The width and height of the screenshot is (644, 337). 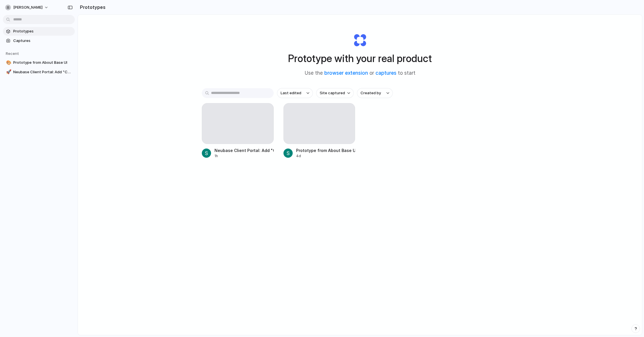 What do you see at coordinates (375, 93) in the screenshot?
I see `button: Created by` at bounding box center [375, 93].